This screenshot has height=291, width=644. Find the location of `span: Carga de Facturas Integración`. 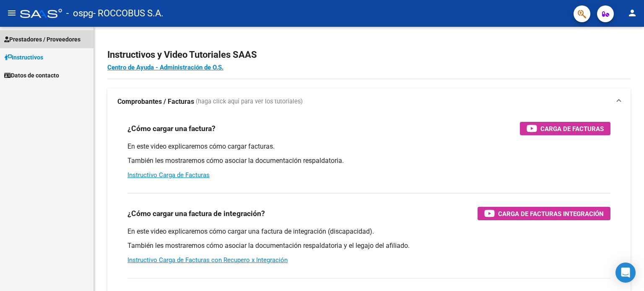

span: Carga de Facturas Integración is located at coordinates (551, 214).